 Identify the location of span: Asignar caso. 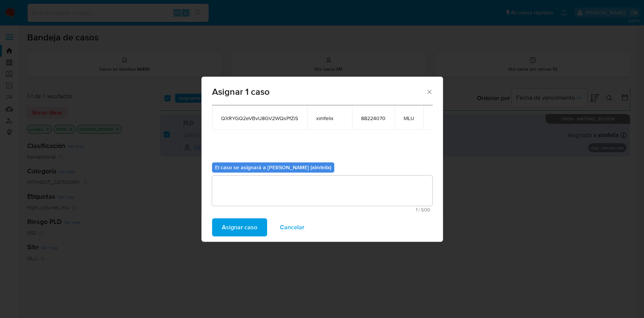
(240, 228).